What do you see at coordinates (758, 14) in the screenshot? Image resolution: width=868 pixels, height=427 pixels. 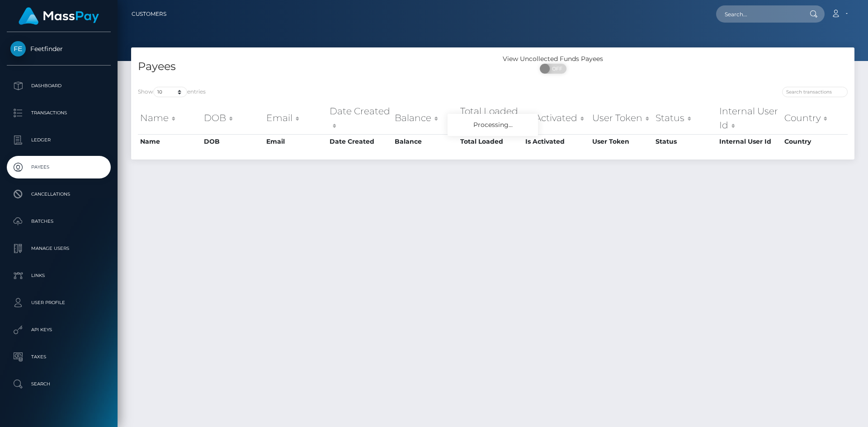 I see `input: Search...` at bounding box center [758, 14].